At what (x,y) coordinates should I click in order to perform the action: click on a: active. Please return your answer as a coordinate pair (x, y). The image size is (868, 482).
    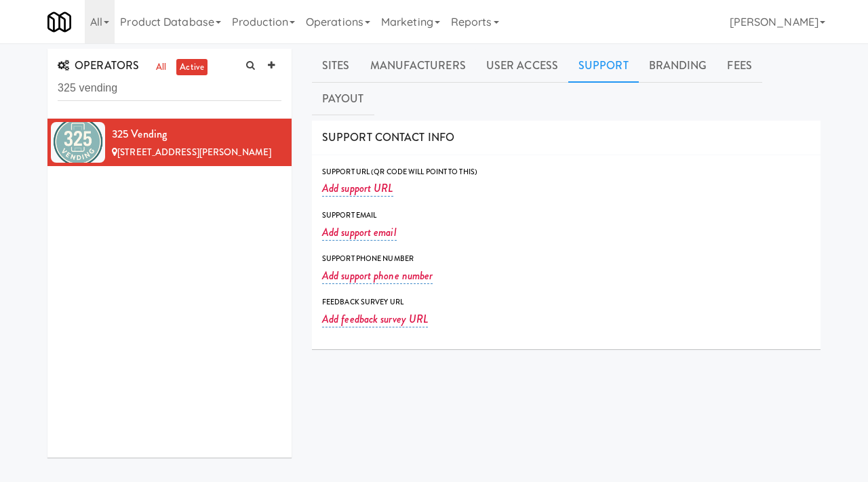
    Looking at the image, I should click on (192, 67).